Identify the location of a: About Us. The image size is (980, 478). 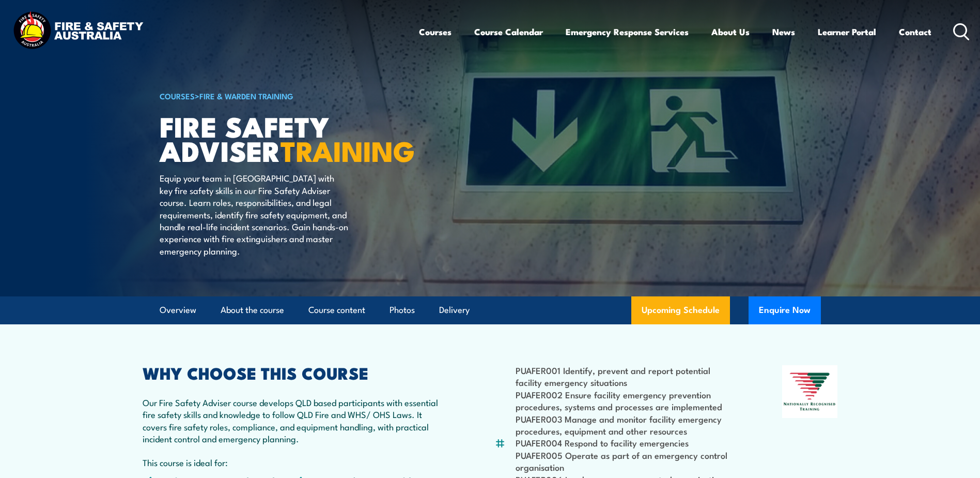
(731, 31).